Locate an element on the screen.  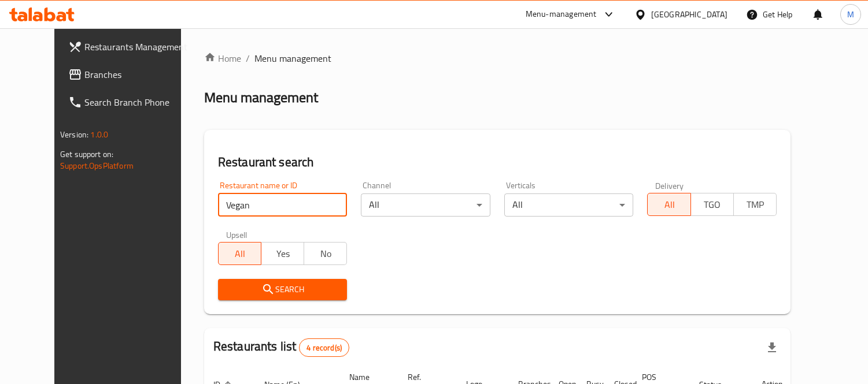
h2: Menu management is located at coordinates (261, 97).